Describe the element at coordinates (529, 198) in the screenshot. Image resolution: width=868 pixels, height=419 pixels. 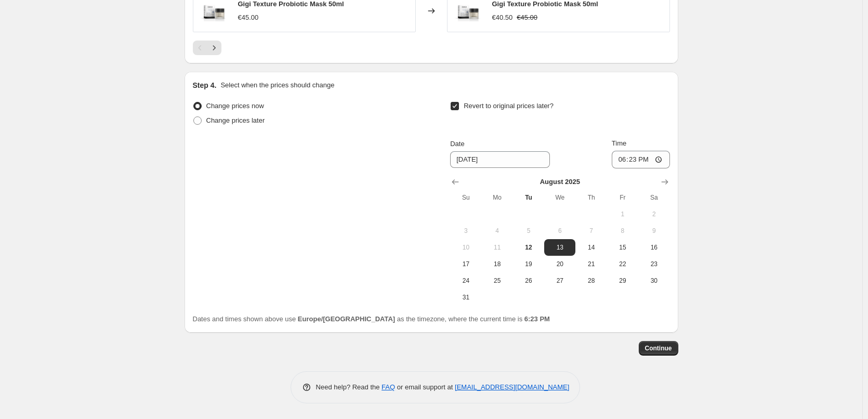
I see `span: Tu` at that location.